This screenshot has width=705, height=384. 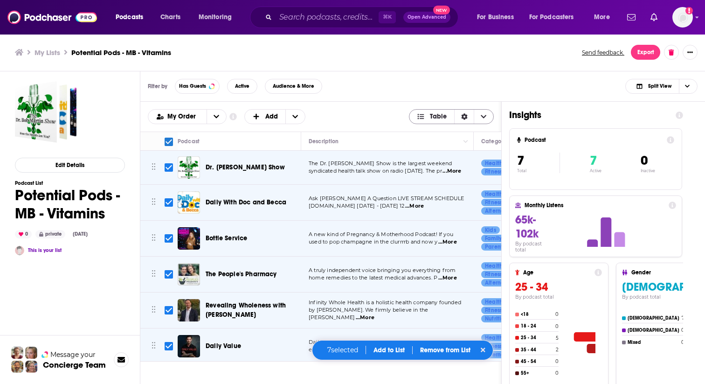 I want to click on img: Podchaser - Follow, Share and Rate Podcasts, so click(x=52, y=17).